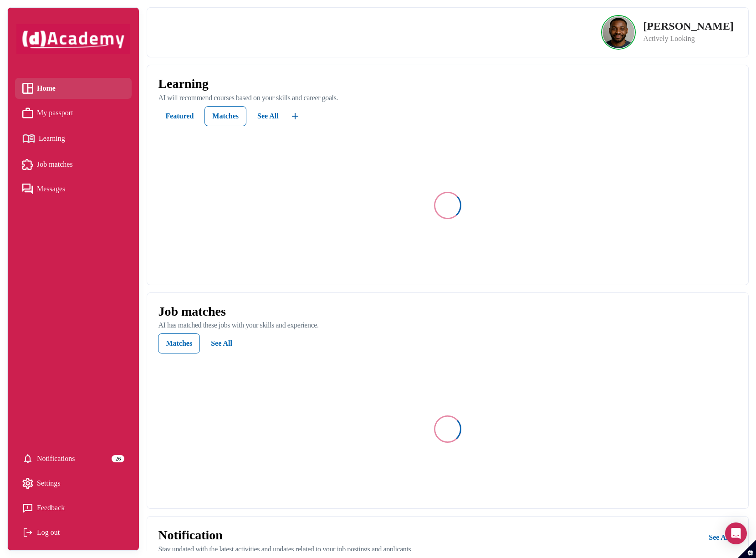  I want to click on p: Actively Looking, so click(688, 39).